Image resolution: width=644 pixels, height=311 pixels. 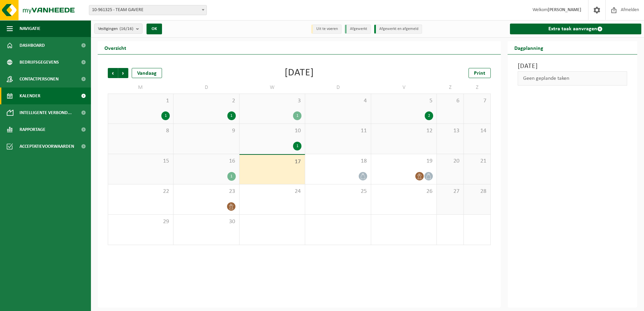 What do you see at coordinates (477, 191) in the screenshot?
I see `span: 28` at bounding box center [477, 191].